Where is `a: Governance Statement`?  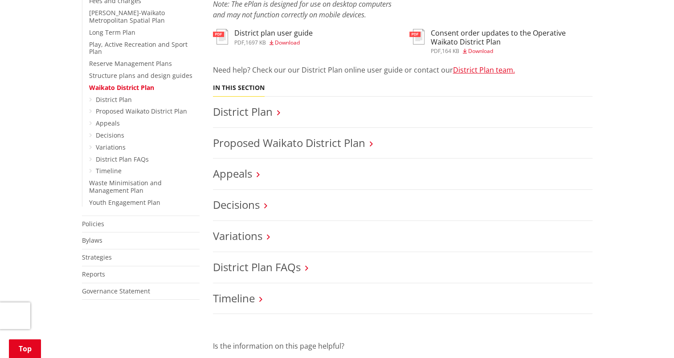
a: Governance Statement is located at coordinates (116, 291).